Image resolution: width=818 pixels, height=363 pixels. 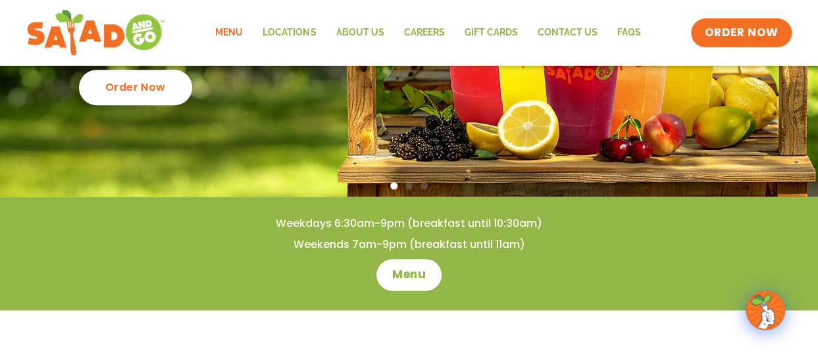 I want to click on a: About Us, so click(x=360, y=33).